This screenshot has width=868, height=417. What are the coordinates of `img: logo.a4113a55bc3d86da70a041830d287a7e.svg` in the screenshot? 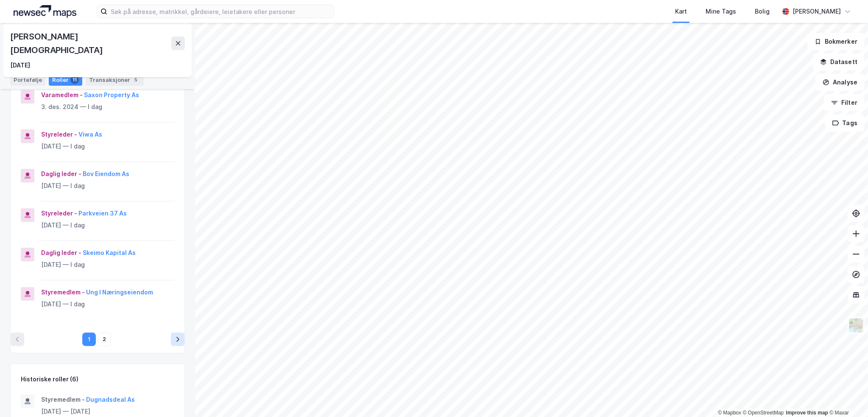 It's located at (45, 12).